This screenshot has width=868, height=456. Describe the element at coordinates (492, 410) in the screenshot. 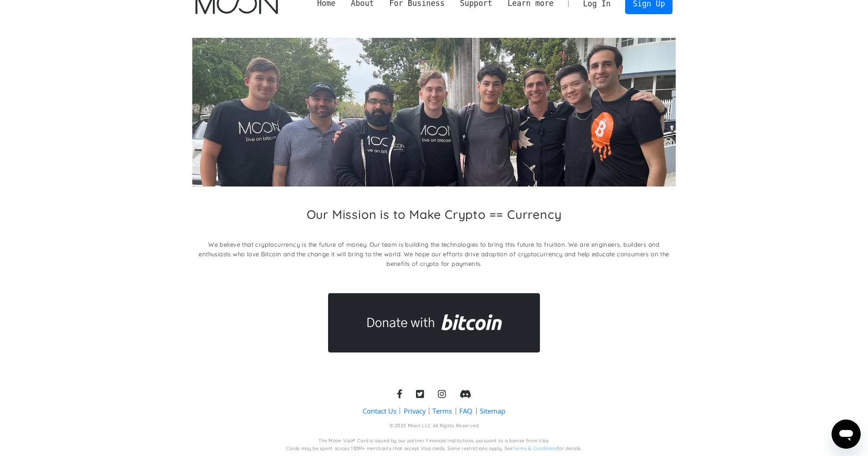

I see `a: Sitemap` at that location.